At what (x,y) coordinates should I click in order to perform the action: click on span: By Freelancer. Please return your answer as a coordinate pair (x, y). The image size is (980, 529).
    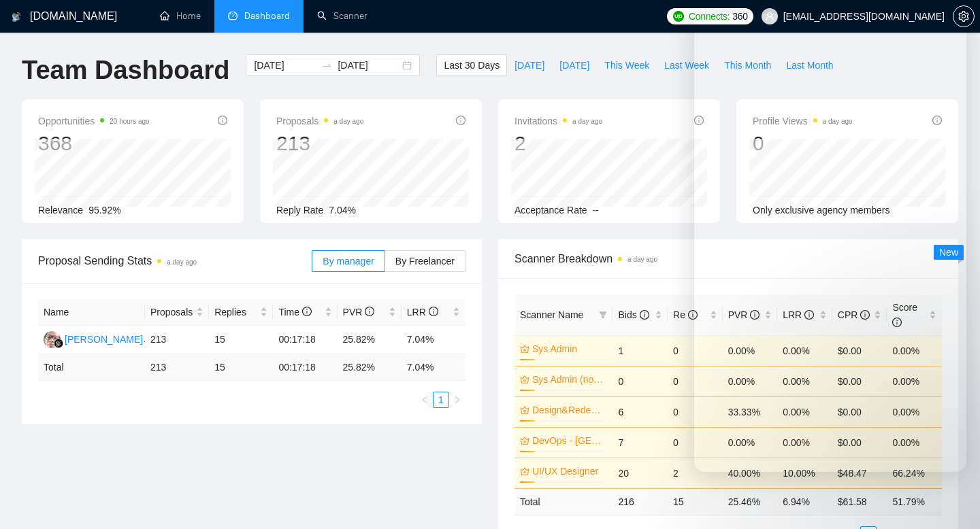
    Looking at the image, I should click on (425, 261).